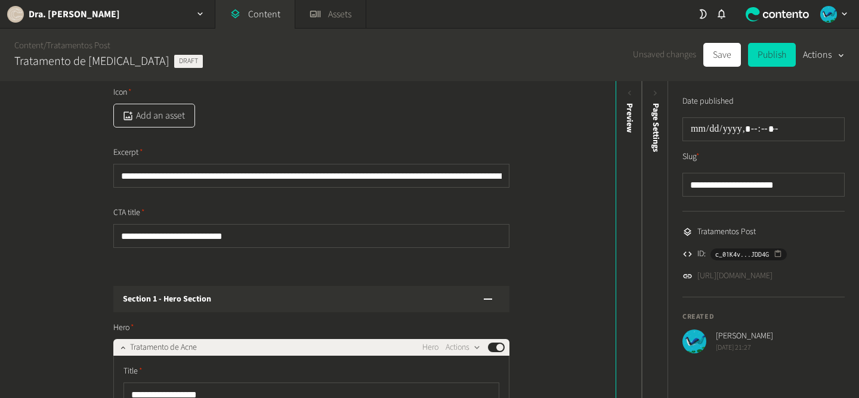  I want to click on span: Tratamentos Post, so click(727, 232).